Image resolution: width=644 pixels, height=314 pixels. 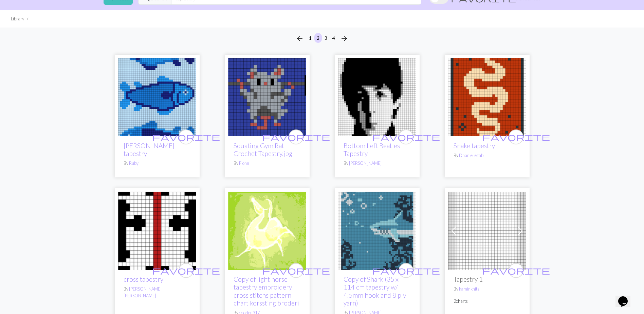 I want to click on span: arrow_forward, so click(x=345, y=39).